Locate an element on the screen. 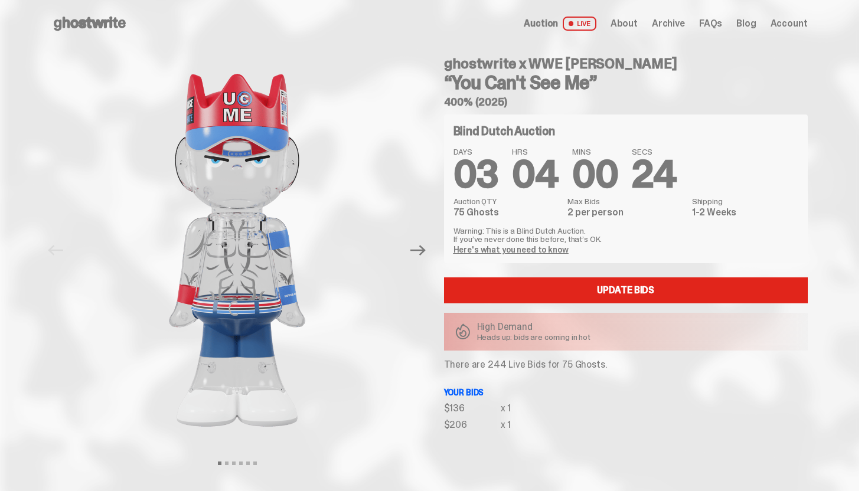 The image size is (868, 491). span: 24 is located at coordinates (654, 174).